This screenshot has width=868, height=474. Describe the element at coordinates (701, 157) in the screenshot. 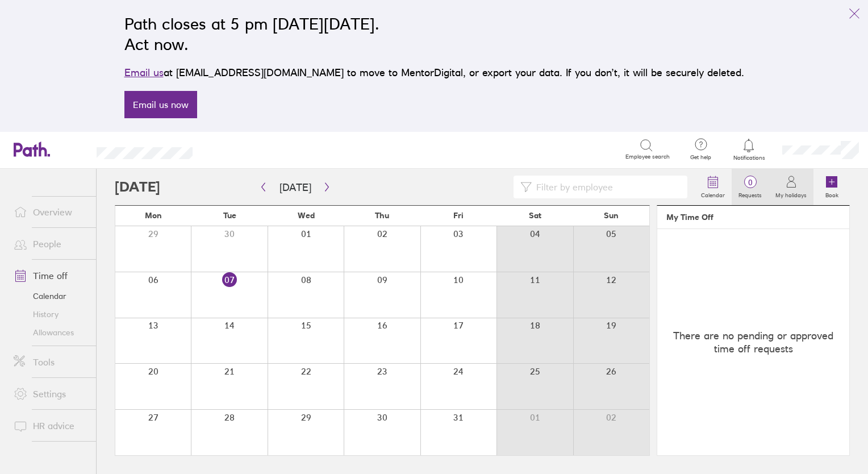

I see `span: Get help` at that location.